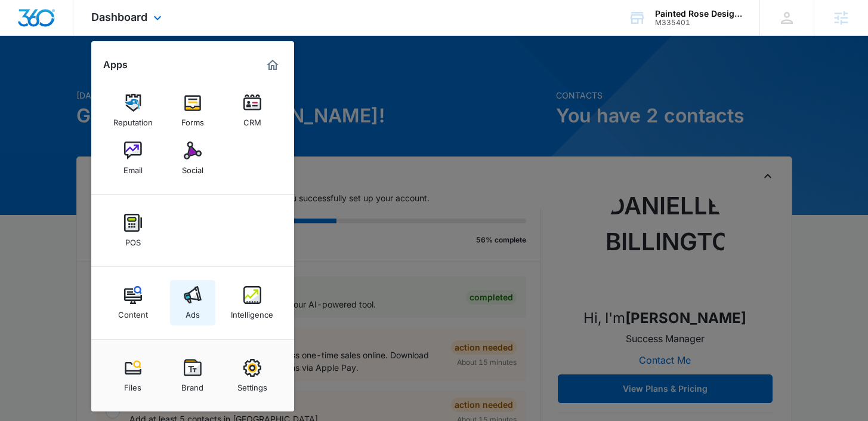 Image resolution: width=868 pixels, height=421 pixels. What do you see at coordinates (123, 74) in the screenshot?
I see `img: tab_keywords_by_traffic_grey.svg` at bounding box center [123, 74].